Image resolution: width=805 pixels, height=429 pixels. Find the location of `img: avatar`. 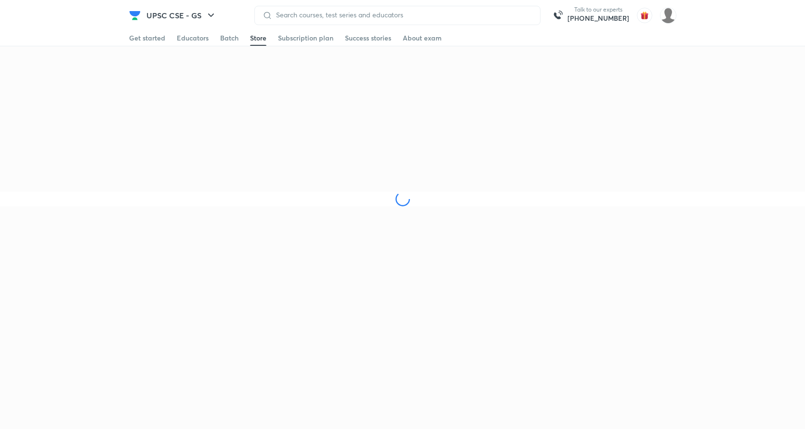

img: avatar is located at coordinates (644, 15).